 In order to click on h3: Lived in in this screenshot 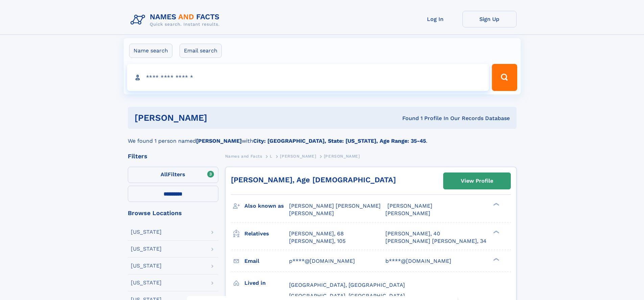, I will do `click(266, 283)`.